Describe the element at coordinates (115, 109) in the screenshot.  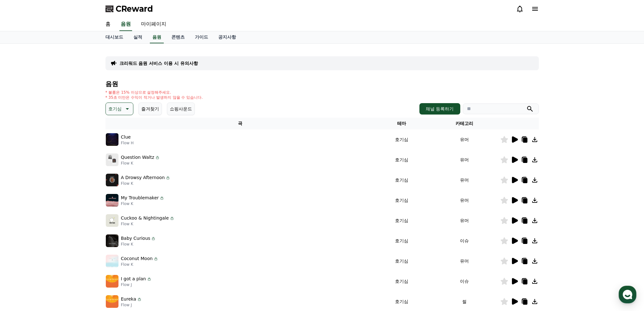
I see `p: 호기심` at that location.